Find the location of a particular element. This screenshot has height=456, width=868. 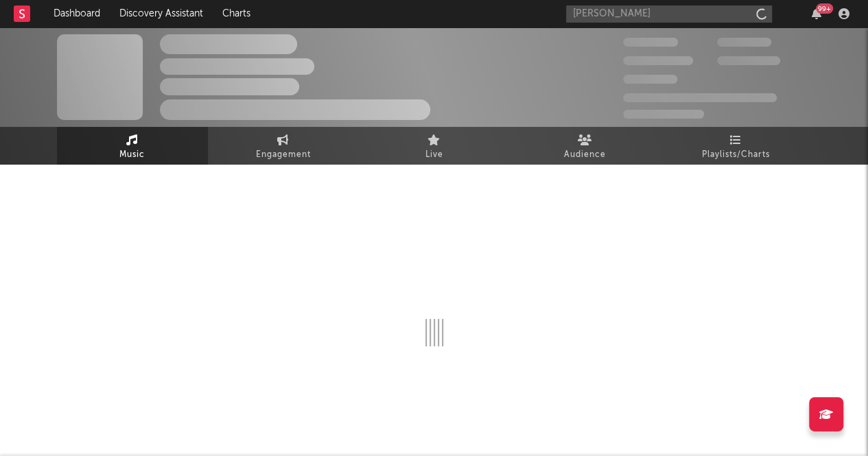

span: Live is located at coordinates (434, 155).